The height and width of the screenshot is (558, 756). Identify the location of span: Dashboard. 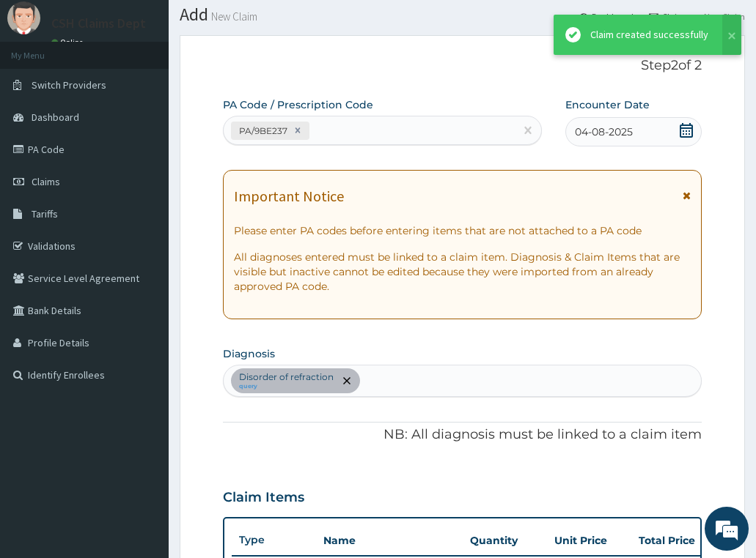
(55, 117).